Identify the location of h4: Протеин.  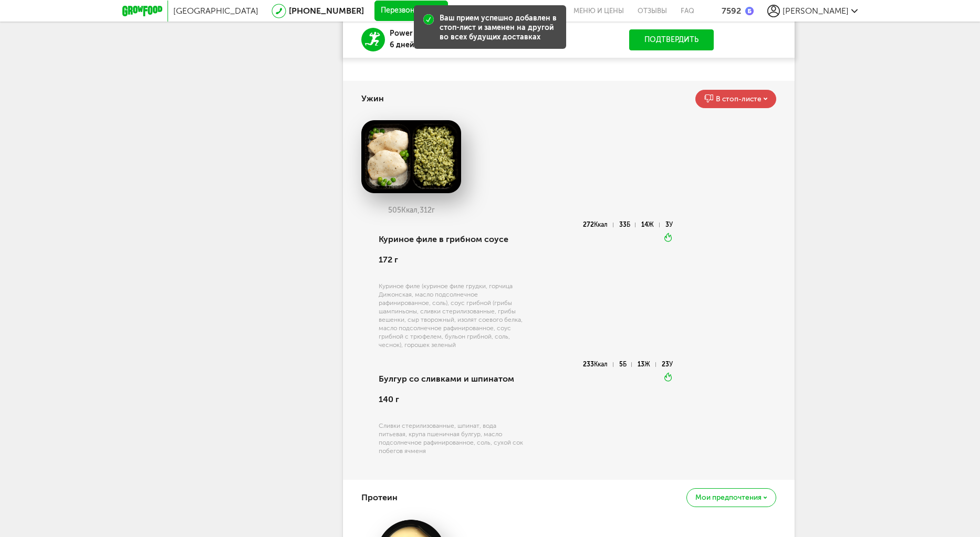
(379, 498).